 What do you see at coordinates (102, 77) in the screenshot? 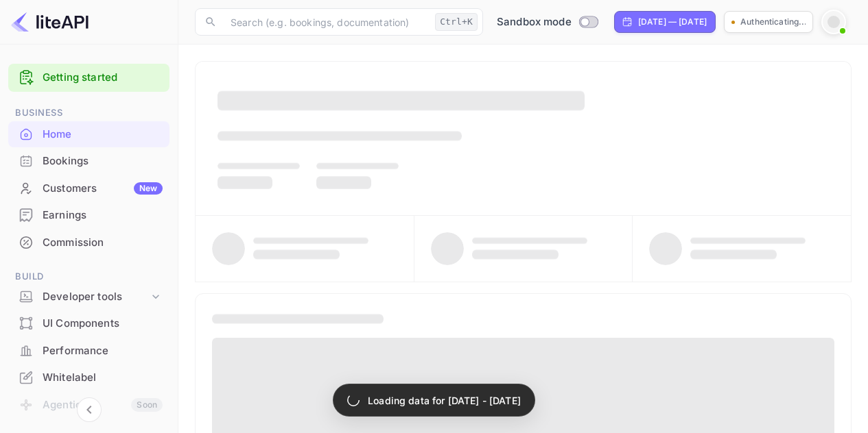
I see `a: Getting started` at bounding box center [102, 77].